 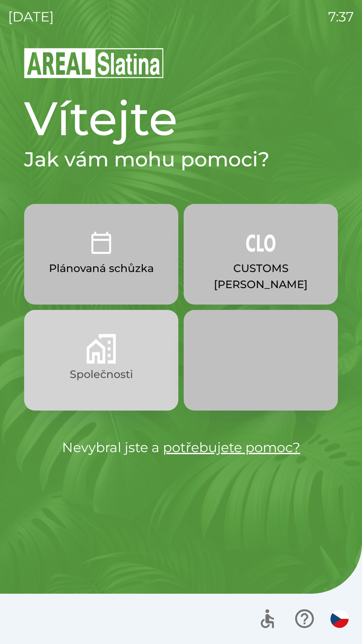 What do you see at coordinates (102, 254) in the screenshot?
I see `button: Plánovaná schůzka` at bounding box center [102, 254].